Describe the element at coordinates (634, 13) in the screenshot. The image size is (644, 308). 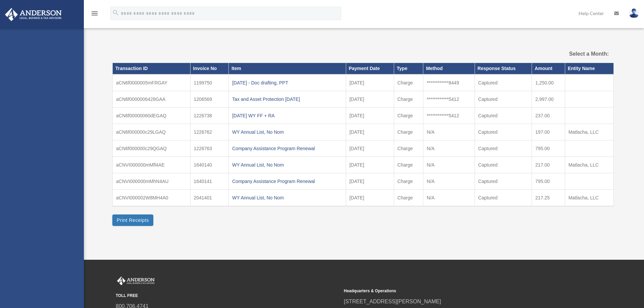
I see `img: User Pic` at that location.